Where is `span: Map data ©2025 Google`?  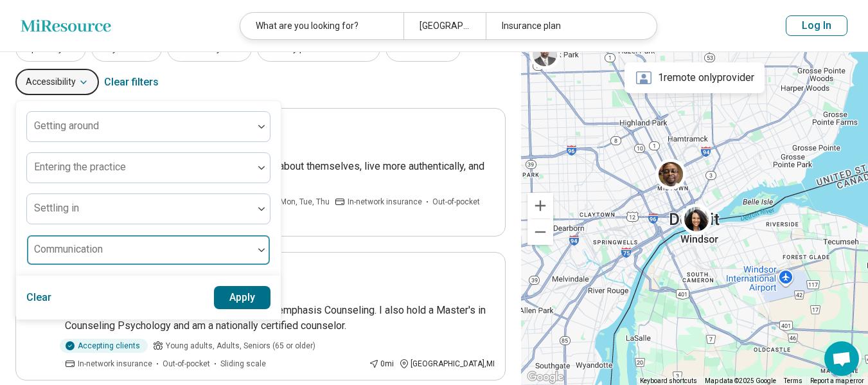
span: Map data ©2025 Google is located at coordinates (740, 380).